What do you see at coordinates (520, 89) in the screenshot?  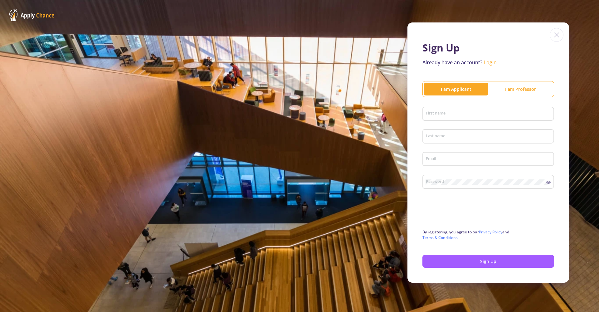 I see `div: I am Professor` at bounding box center [520, 89].